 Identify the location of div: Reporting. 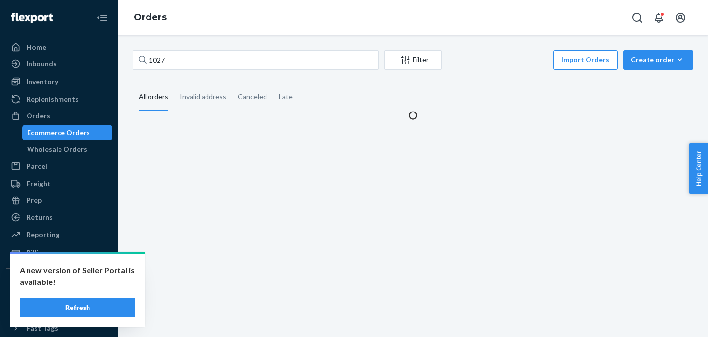
(43, 235).